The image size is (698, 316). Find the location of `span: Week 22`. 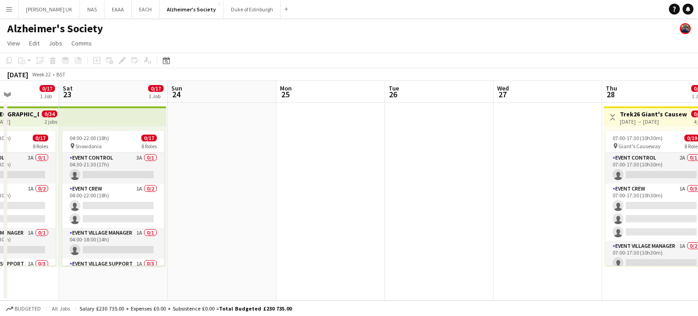

span: Week 22 is located at coordinates (41, 74).